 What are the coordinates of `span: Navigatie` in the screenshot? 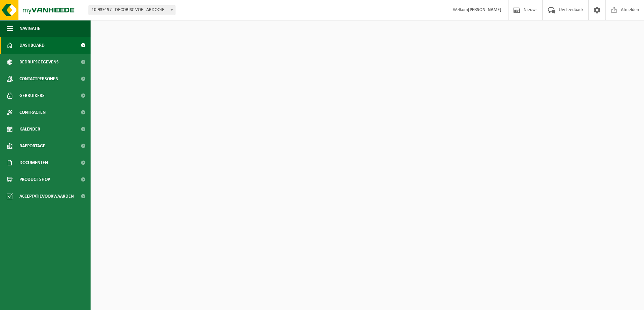 It's located at (30, 28).